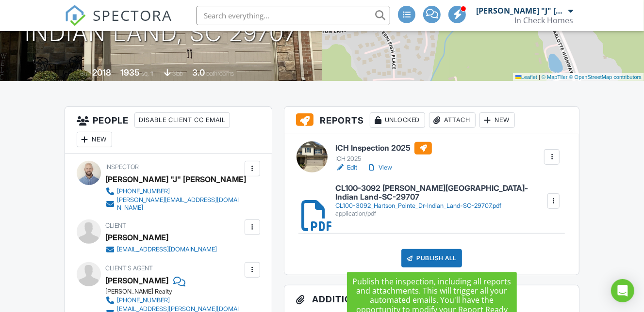  I want to click on div: Open Intercom Messenger, so click(623, 291).